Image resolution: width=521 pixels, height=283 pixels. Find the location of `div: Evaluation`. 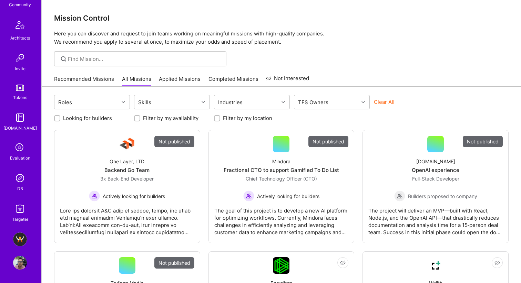

div: Evaluation is located at coordinates (20, 158).